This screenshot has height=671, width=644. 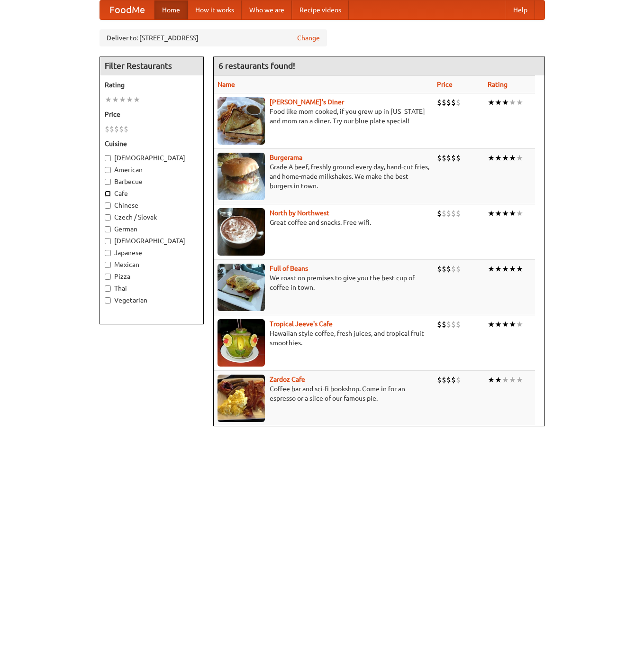 I want to click on input: American, so click(x=108, y=170).